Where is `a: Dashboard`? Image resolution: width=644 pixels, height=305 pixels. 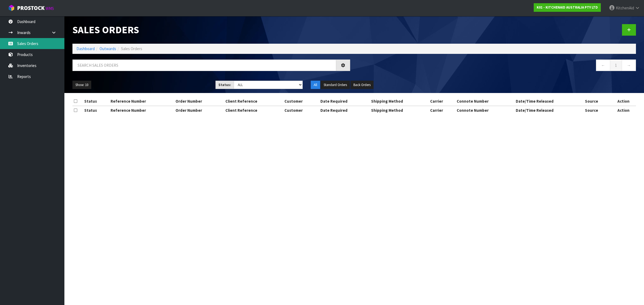 a: Dashboard is located at coordinates (86, 48).